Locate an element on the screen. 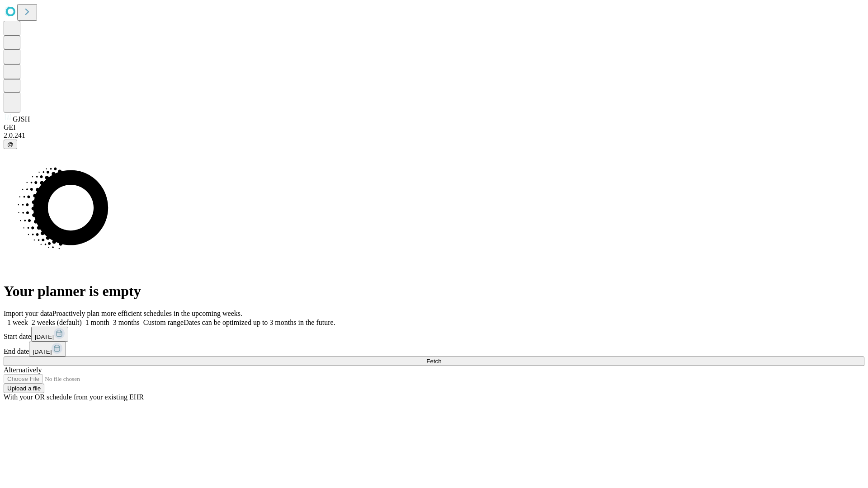  div: End date is located at coordinates (434, 349).